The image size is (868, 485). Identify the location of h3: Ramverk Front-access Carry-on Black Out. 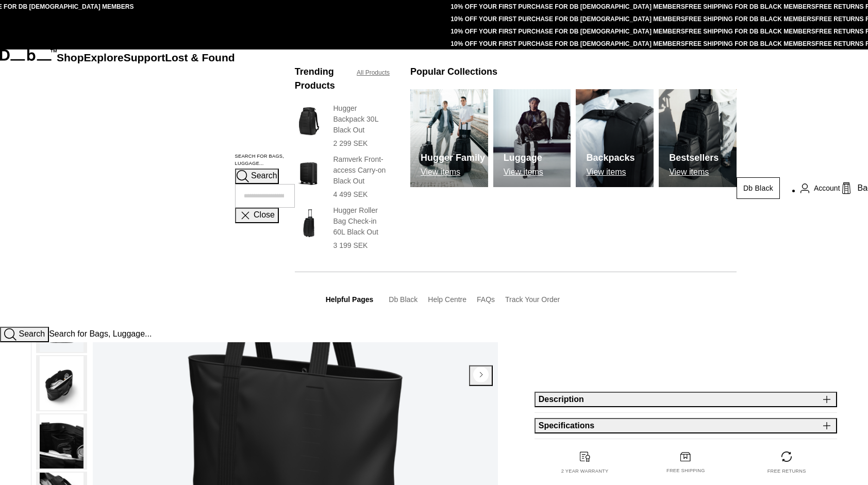
(361, 170).